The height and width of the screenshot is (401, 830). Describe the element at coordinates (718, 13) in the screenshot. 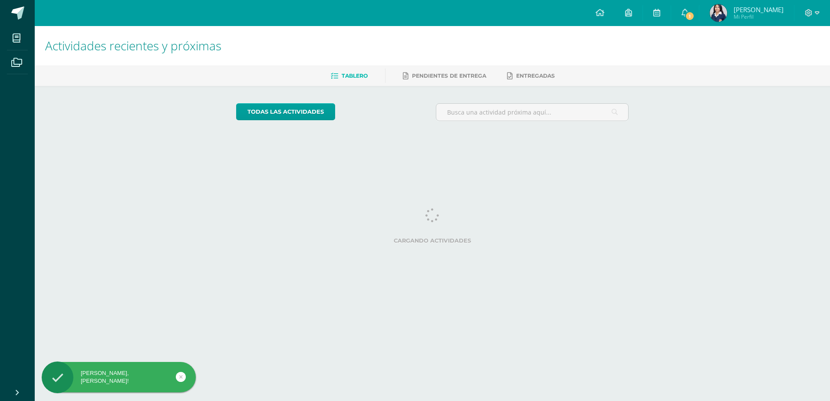

I see `img: e6fe6832e7bafbe32f68e019e6e5c2c0.png` at that location.